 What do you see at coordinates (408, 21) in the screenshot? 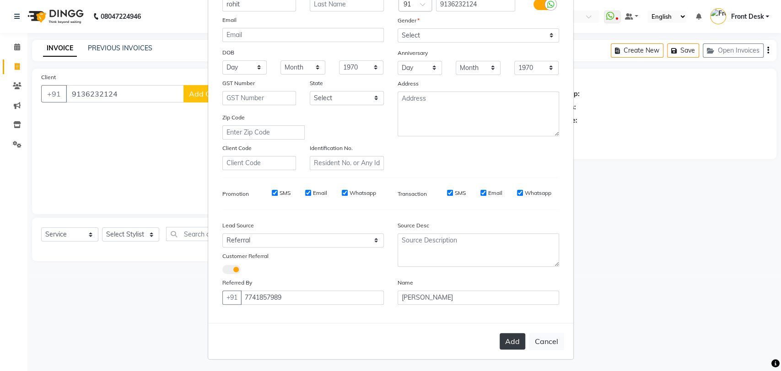
I see `label: Gender` at bounding box center [408, 21].